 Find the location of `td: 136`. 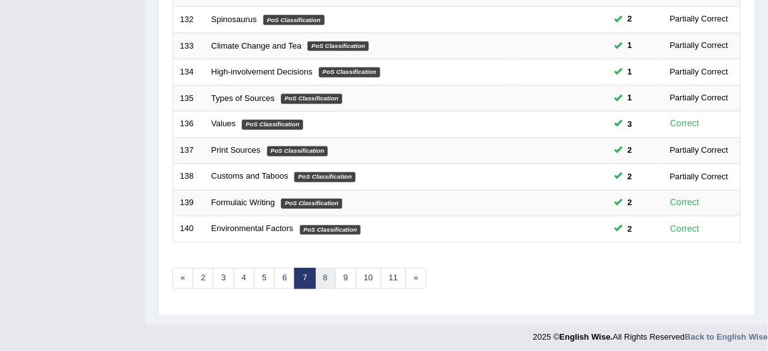

td: 136 is located at coordinates (189, 125).